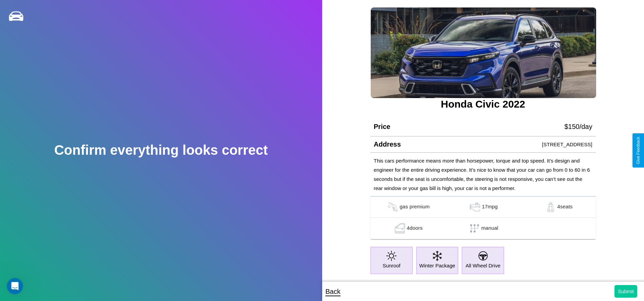 The image size is (644, 301). I want to click on h4: Address, so click(387, 144).